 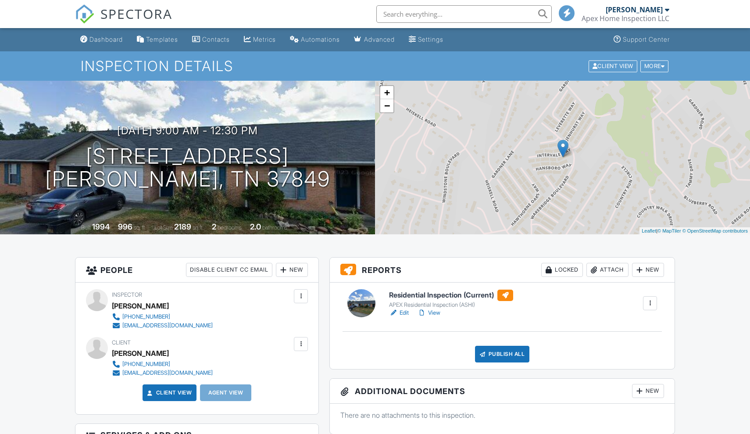 What do you see at coordinates (121, 342) in the screenshot?
I see `span: Client` at bounding box center [121, 342].